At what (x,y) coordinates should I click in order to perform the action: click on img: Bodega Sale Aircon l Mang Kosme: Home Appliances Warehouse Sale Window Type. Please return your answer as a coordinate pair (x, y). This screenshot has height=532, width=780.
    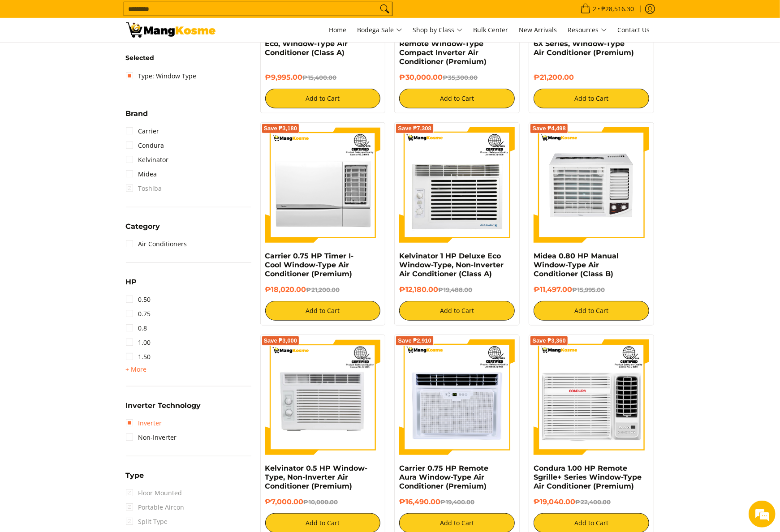
    Looking at the image, I should click on (171, 30).